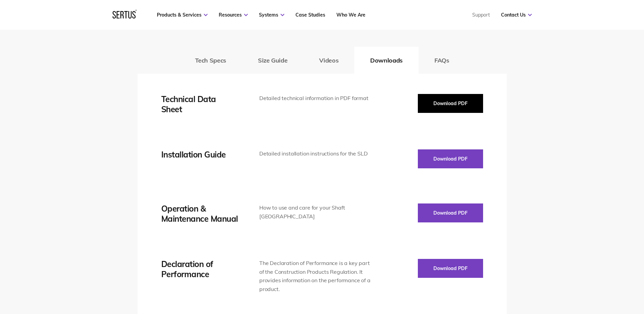 The width and height of the screenshot is (644, 314). Describe the element at coordinates (272, 15) in the screenshot. I see `a: Systems` at that location.